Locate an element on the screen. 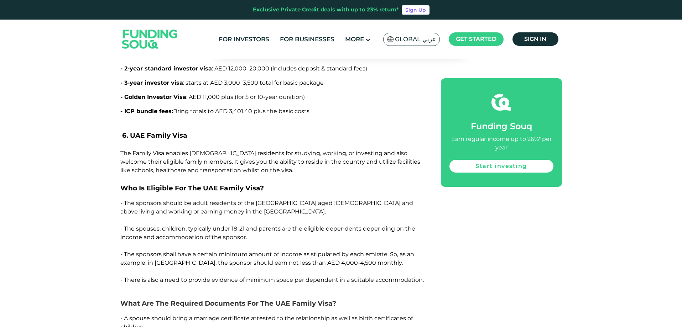 The height and width of the screenshot is (327, 682). span: 6. UAE Family Visa is located at coordinates (155, 135).